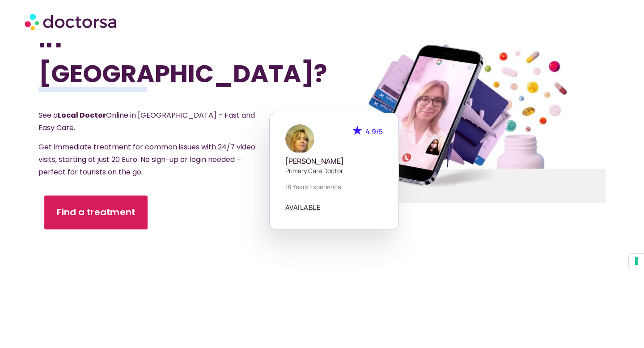  What do you see at coordinates (334, 171) in the screenshot?
I see `p: Primary care doctor` at bounding box center [334, 171].